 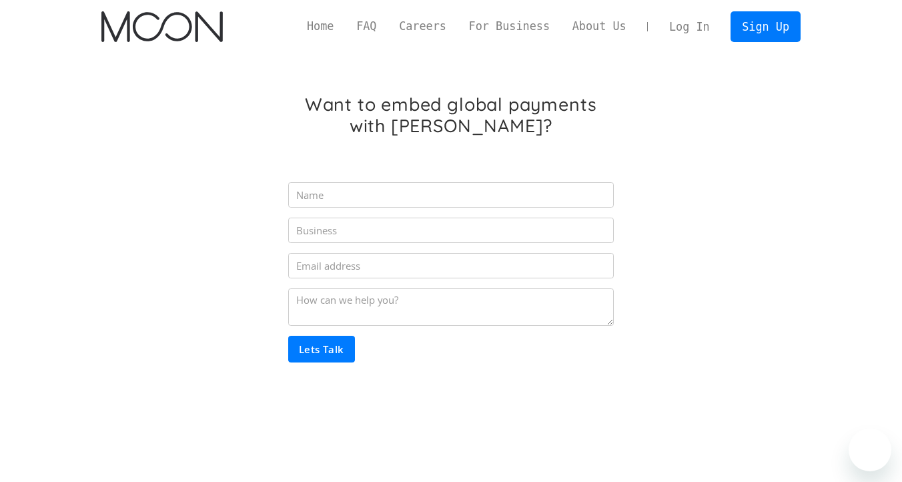 I want to click on a: For Business, so click(x=509, y=26).